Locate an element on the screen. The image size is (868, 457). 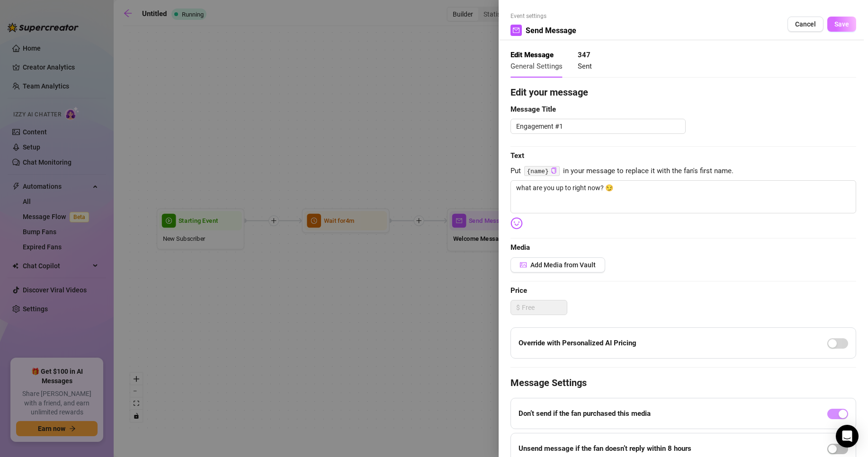
strong: Unsend message if the fan doesn’t reply within 8 hours is located at coordinates (604, 449).